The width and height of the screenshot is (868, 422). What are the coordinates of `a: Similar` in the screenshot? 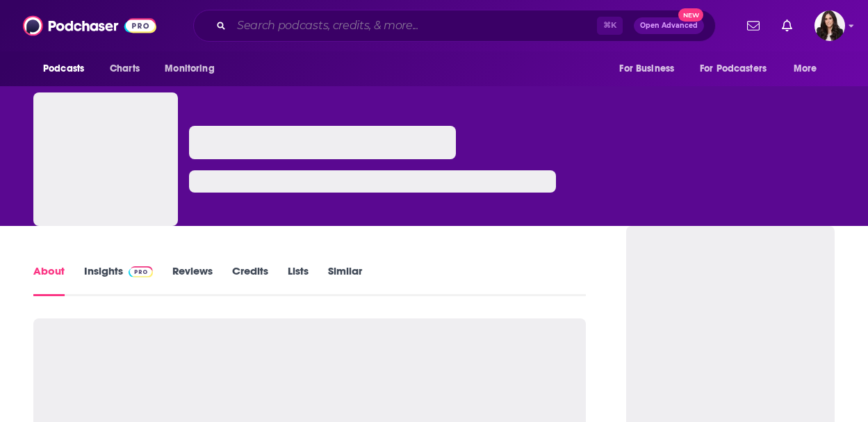 It's located at (344, 280).